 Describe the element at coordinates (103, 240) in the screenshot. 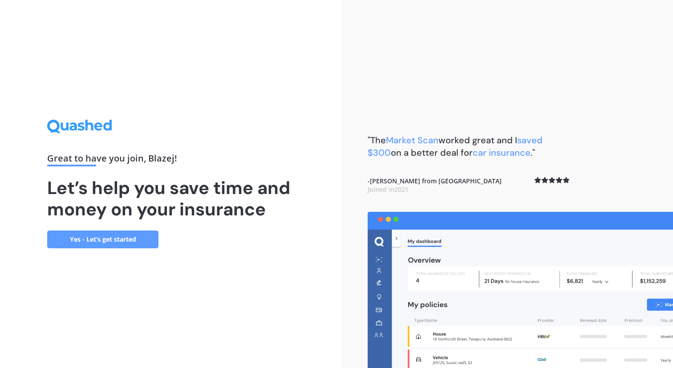

I see `a: Yes - Let’s get started` at that location.